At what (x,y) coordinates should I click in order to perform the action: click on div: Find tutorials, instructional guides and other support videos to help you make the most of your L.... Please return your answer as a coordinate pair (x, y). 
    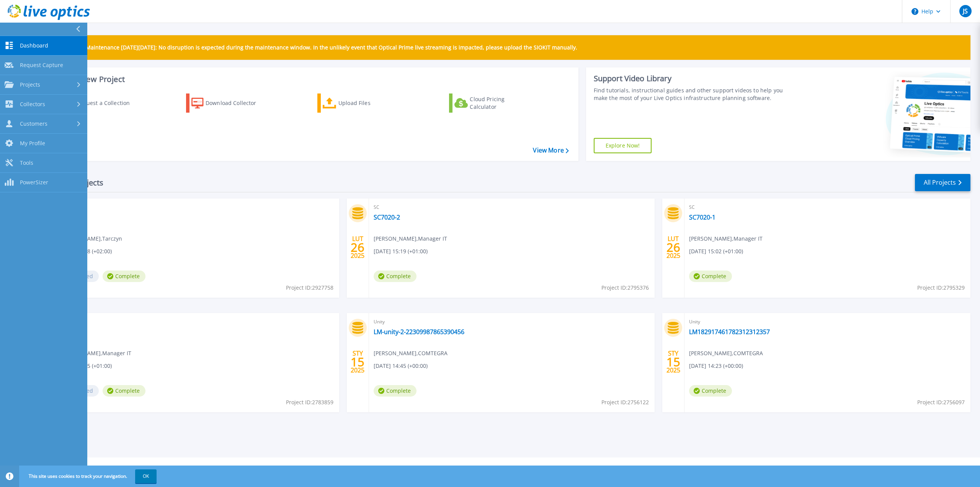
    Looking at the image, I should click on (692, 94).